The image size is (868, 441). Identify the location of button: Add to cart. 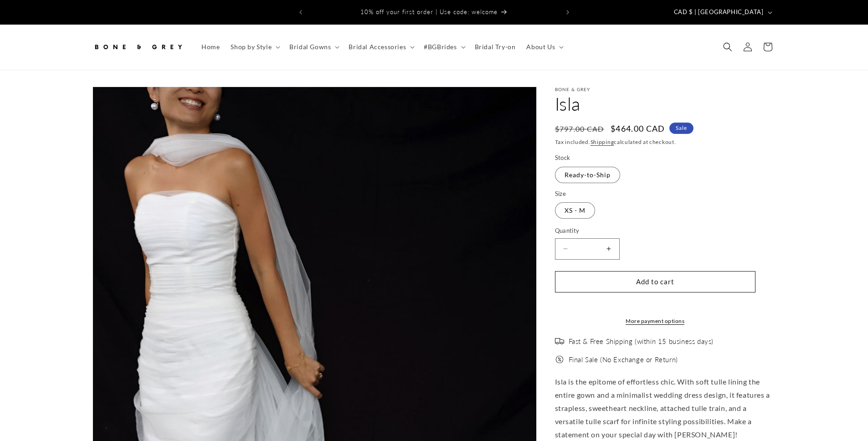
(655, 281).